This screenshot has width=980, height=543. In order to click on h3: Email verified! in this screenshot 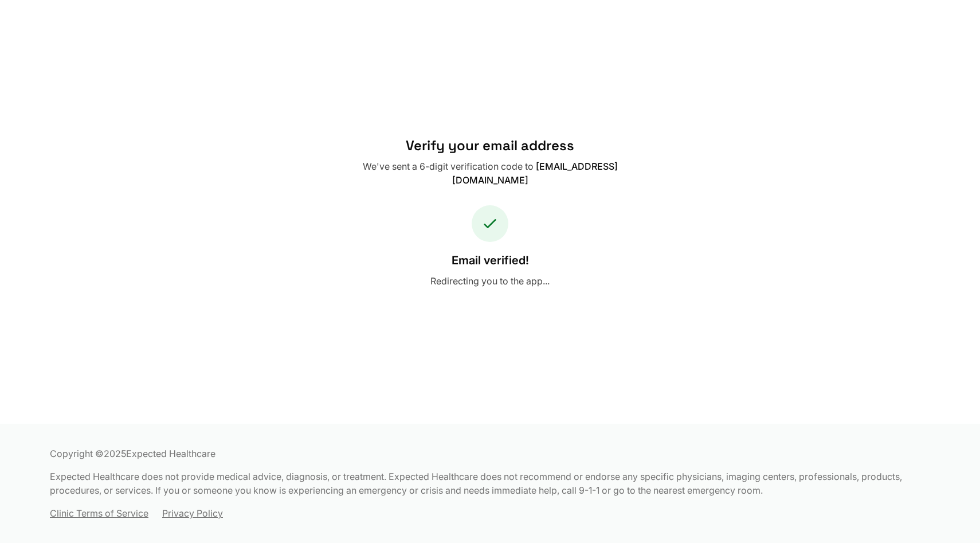, I will do `click(490, 260)`.